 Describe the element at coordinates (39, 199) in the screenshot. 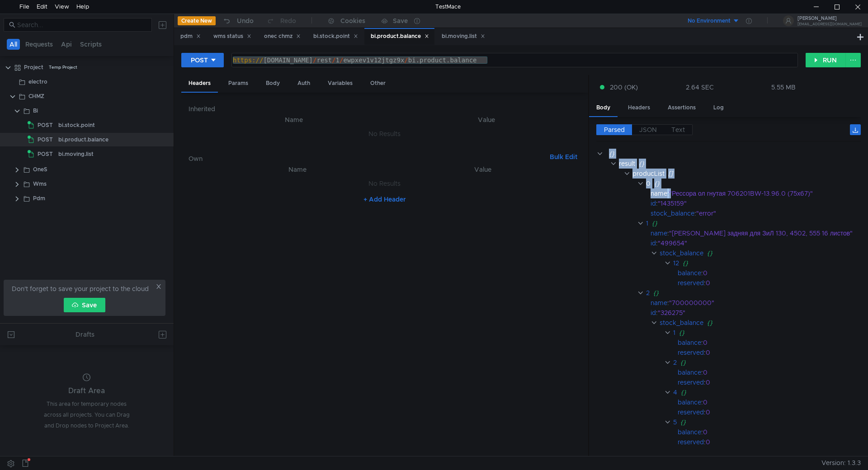

I see `div: Pdm` at that location.